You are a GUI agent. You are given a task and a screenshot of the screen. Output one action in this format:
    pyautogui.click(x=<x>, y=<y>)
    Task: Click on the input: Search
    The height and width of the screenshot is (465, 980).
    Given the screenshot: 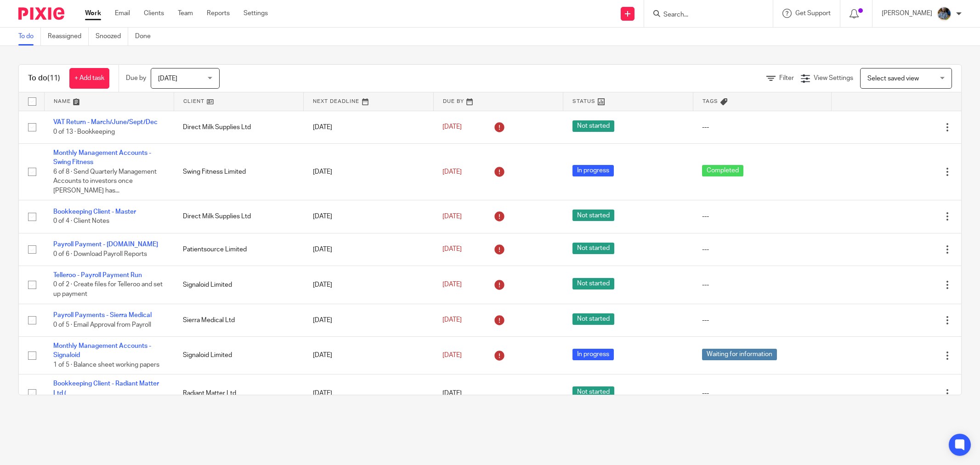 What is the action you would take?
    pyautogui.click(x=704, y=15)
    